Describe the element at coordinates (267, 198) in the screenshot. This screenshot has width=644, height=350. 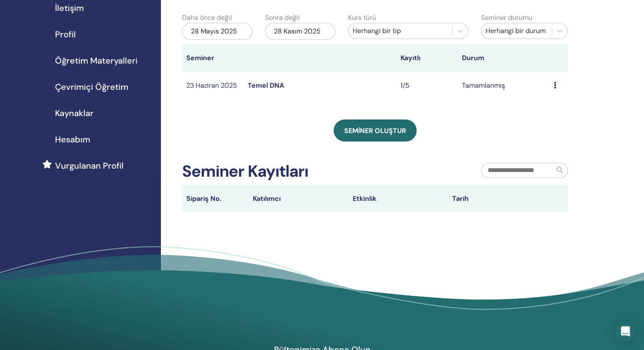
I see `font: Katılımcı` at that location.